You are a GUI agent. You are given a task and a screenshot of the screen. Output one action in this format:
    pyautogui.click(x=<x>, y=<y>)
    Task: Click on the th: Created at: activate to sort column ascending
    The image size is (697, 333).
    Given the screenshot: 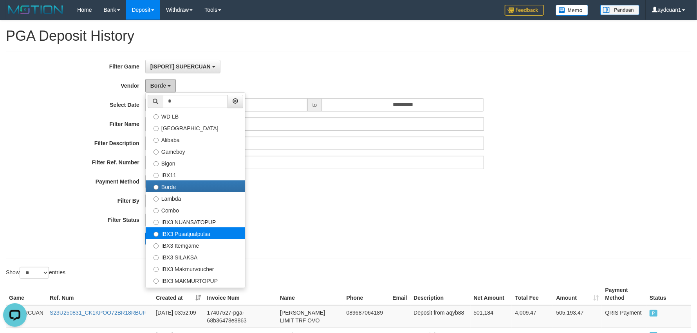 What is the action you would take?
    pyautogui.click(x=178, y=294)
    